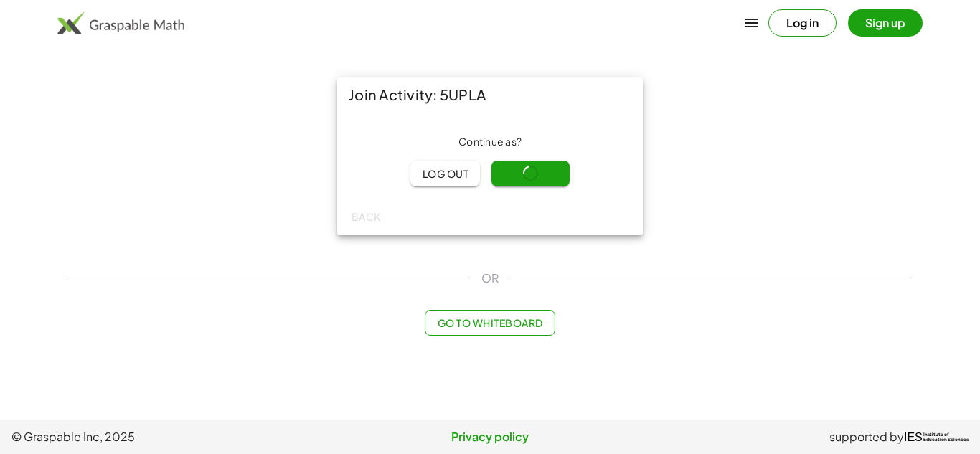 The image size is (980, 454). I want to click on span: OR, so click(490, 278).